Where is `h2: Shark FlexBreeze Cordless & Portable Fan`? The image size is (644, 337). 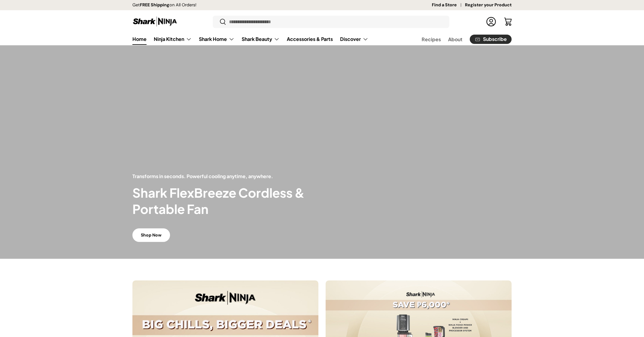 h2: Shark FlexBreeze Cordless & Portable Fan is located at coordinates (227, 201).